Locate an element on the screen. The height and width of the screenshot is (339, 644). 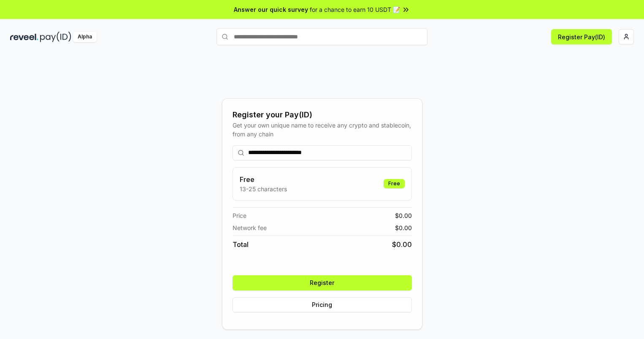
button: Register is located at coordinates (322, 282).